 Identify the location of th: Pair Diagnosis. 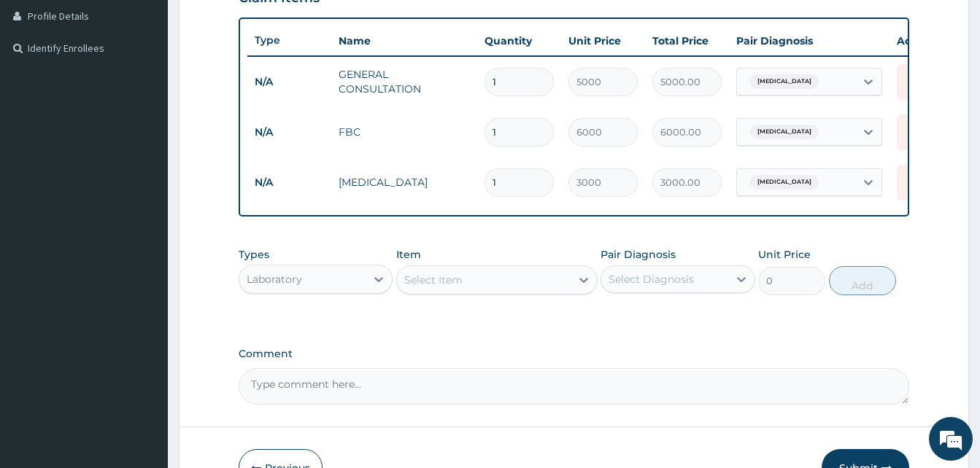
(809, 41).